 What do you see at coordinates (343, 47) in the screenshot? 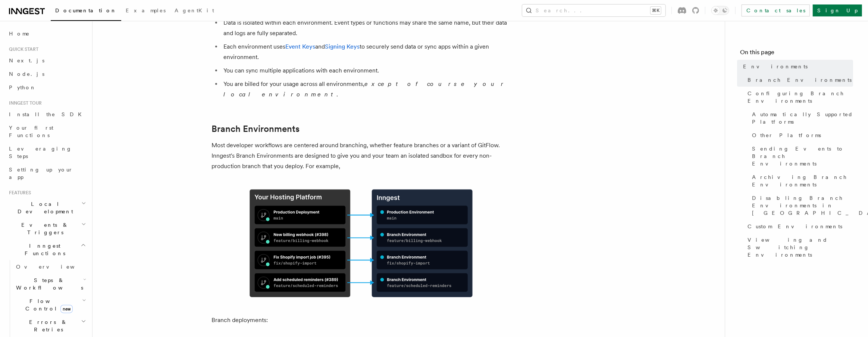
I see `a: Signing Keys` at bounding box center [343, 47].